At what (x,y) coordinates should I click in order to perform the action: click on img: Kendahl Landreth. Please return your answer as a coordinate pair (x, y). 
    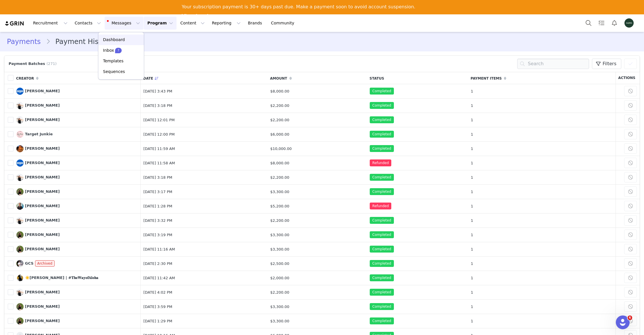
    Looking at the image, I should click on (20, 148).